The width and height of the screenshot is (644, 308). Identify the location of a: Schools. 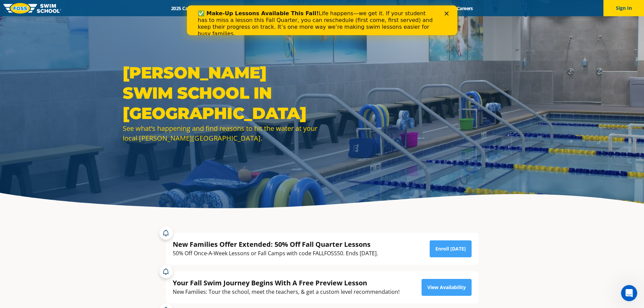
(222, 8).